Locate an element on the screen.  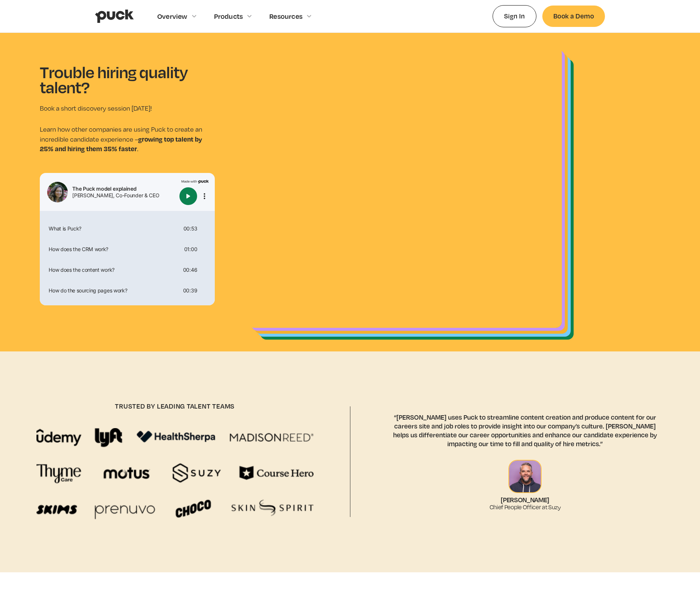
div: 00:46 is located at coordinates (190, 269).